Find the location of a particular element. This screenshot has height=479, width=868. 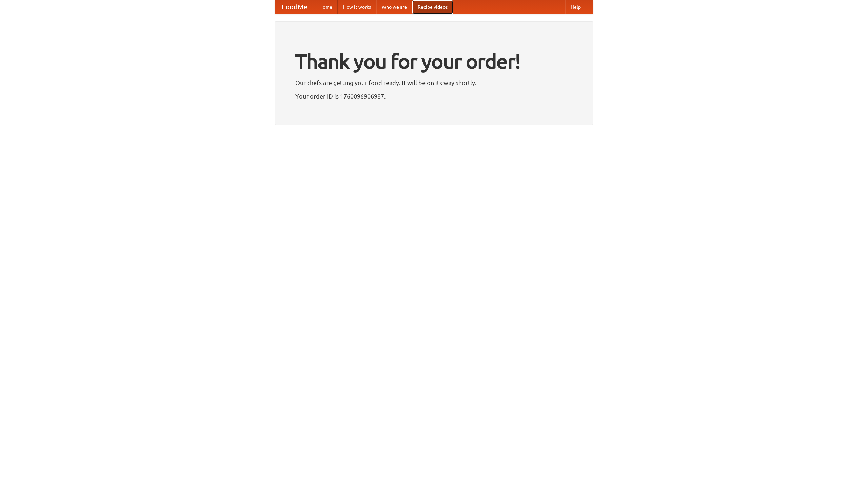

p: Our chefs are getting your food ready. It will be on its way shortly. is located at coordinates (434, 82).